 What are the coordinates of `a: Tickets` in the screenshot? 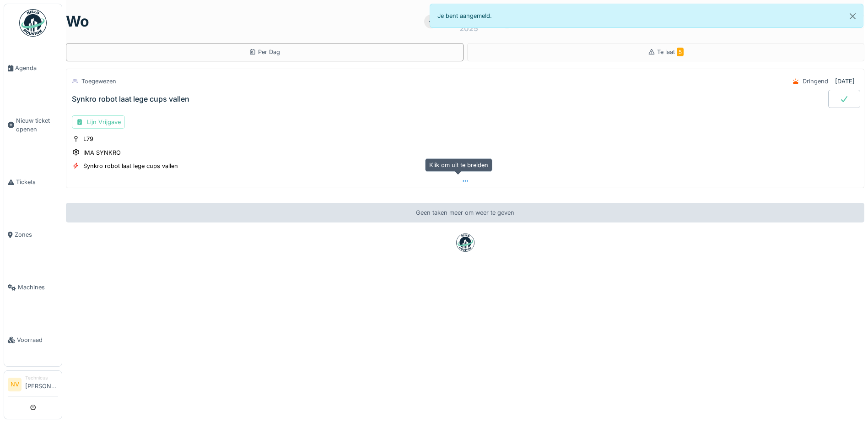 It's located at (33, 182).